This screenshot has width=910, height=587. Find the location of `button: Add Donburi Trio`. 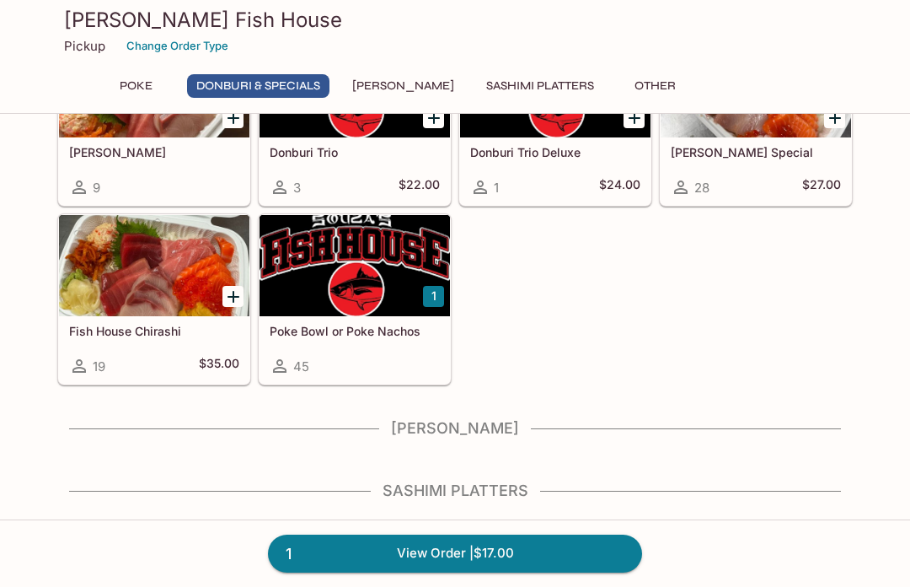

button: Add Donburi Trio is located at coordinates (433, 117).